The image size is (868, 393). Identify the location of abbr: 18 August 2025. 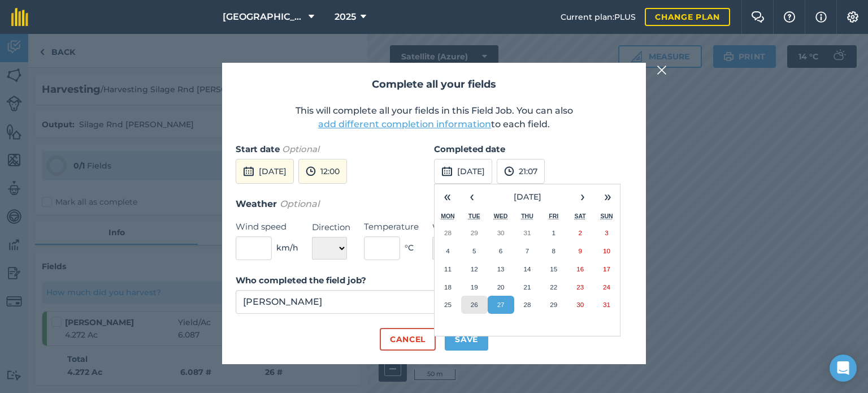
(448, 287).